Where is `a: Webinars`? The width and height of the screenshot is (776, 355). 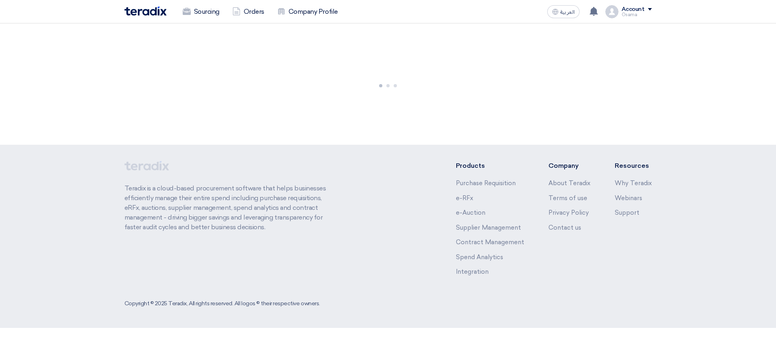 a: Webinars is located at coordinates (629, 198).